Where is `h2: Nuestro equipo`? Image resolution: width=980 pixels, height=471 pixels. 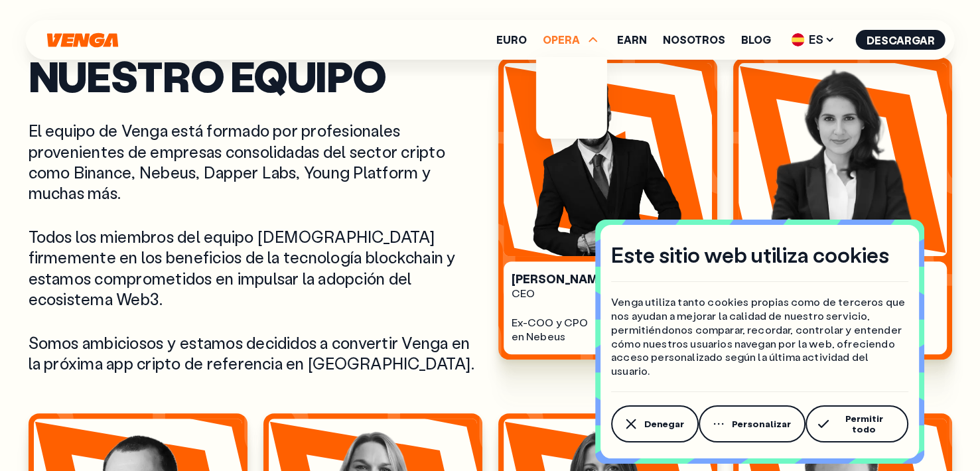 h2: Nuestro equipo is located at coordinates (256, 76).